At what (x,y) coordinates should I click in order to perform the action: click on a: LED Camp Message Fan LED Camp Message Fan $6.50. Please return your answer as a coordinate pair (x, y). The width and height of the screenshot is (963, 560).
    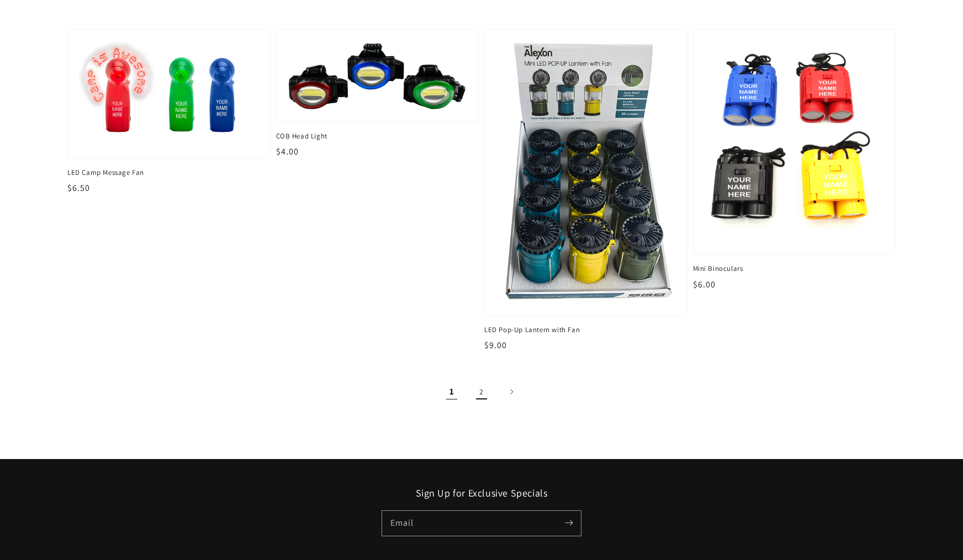
    Looking at the image, I should click on (169, 111).